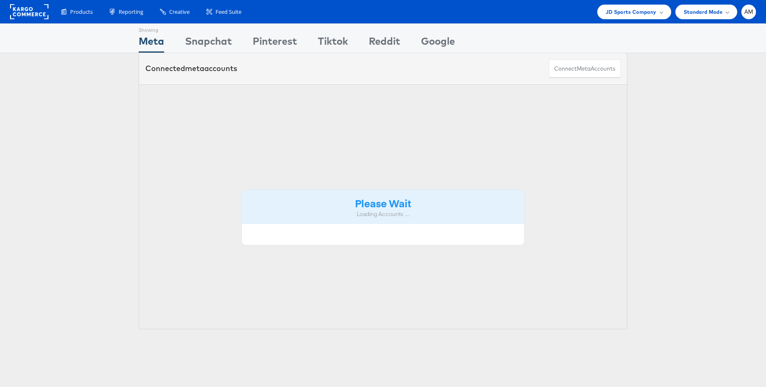 The height and width of the screenshot is (387, 766). Describe the element at coordinates (81, 12) in the screenshot. I see `span: Products` at that location.